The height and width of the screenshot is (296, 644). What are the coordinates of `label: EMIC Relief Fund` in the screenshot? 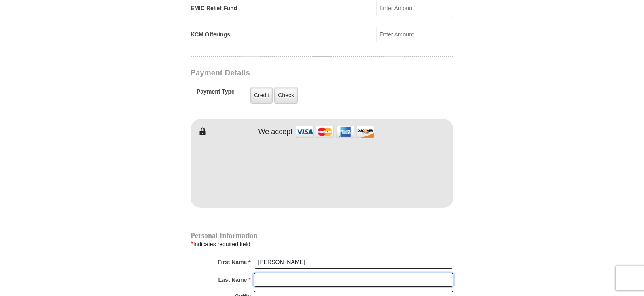 It's located at (213, 8).